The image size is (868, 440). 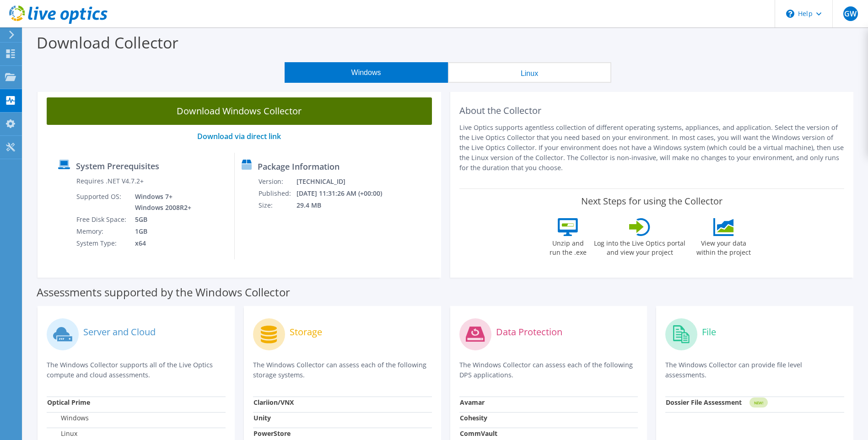 What do you see at coordinates (704, 402) in the screenshot?
I see `strong: Dossier File Assessment` at bounding box center [704, 402].